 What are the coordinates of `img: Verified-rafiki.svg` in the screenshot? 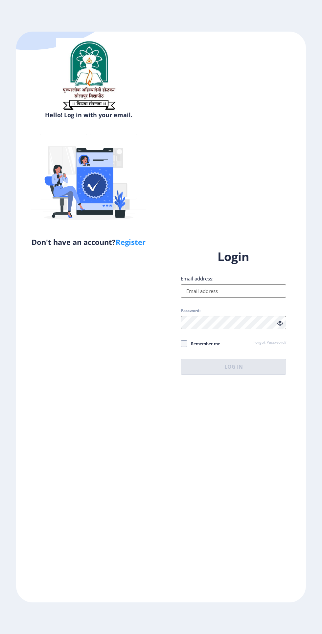 It's located at (89, 179).